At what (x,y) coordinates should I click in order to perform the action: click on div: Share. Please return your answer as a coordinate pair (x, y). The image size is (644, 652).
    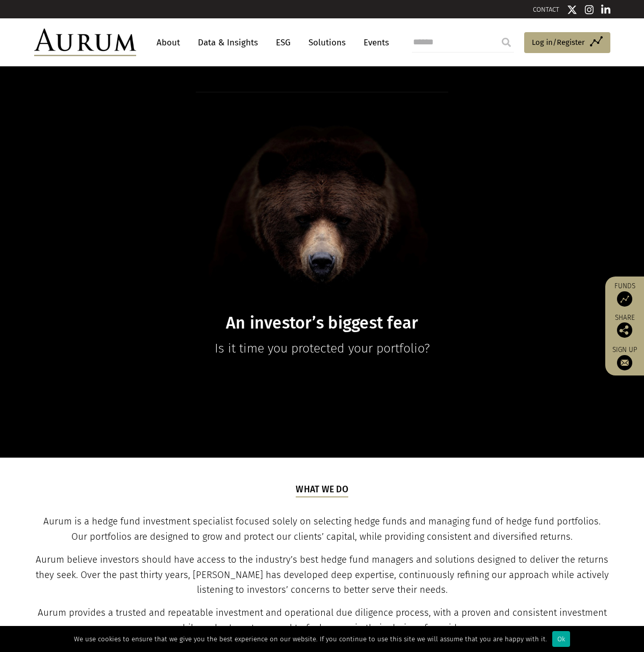
    Looking at the image, I should click on (625, 326).